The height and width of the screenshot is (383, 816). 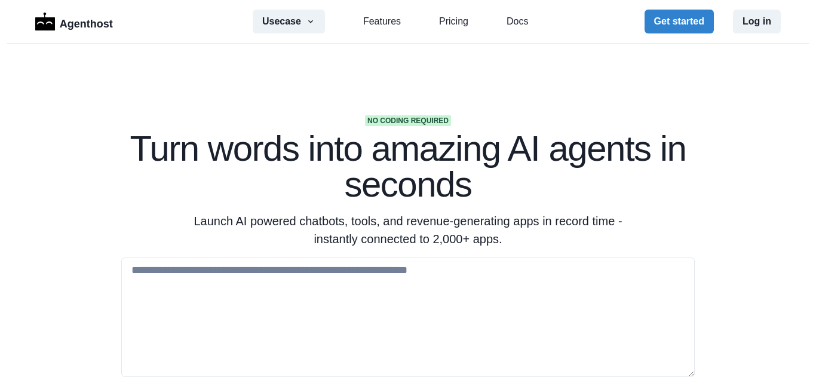 What do you see at coordinates (86, 22) in the screenshot?
I see `p: Agenthost` at bounding box center [86, 22].